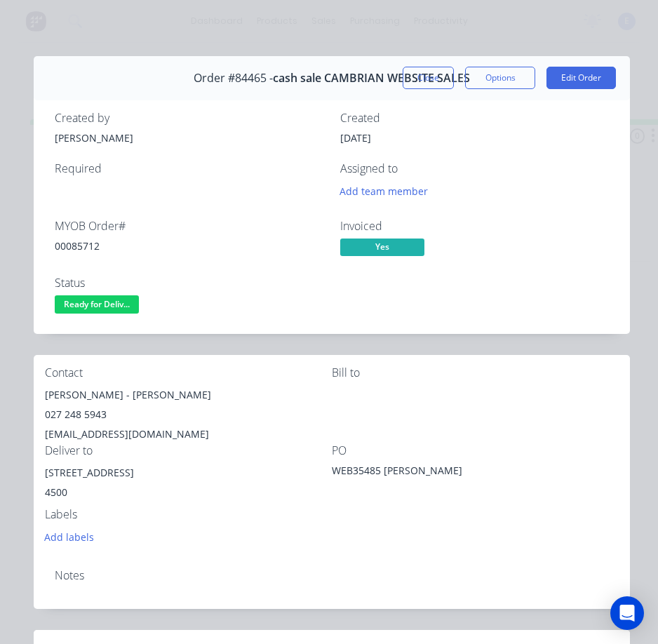  I want to click on div: Open Intercom Messenger, so click(628, 614).